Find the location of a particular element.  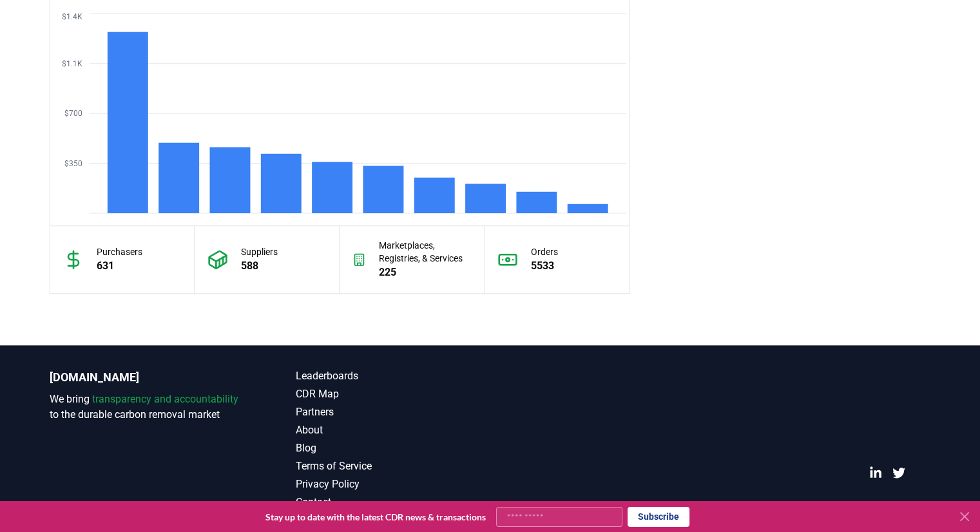

a: Privacy Policy is located at coordinates (393, 485).